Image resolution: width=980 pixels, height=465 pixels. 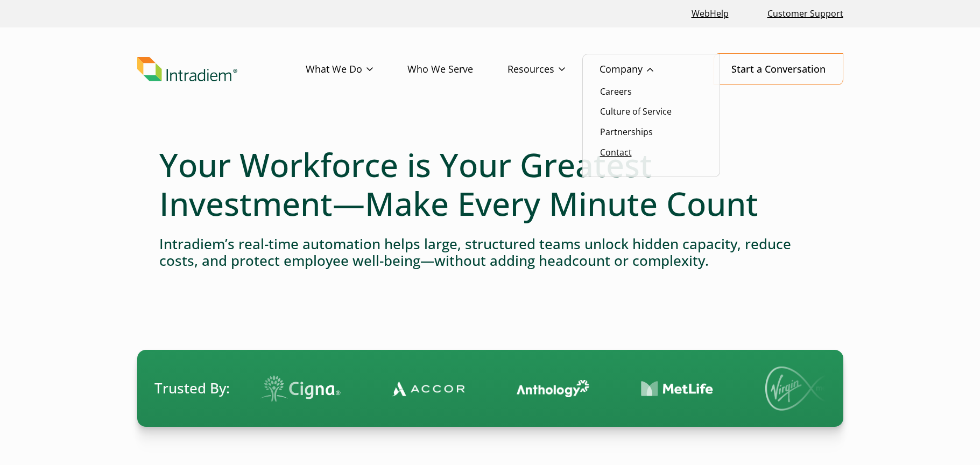 What do you see at coordinates (616, 92) in the screenshot?
I see `a: Careers` at bounding box center [616, 92].